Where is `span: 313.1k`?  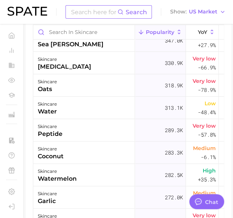
span: 313.1k is located at coordinates (174, 108).